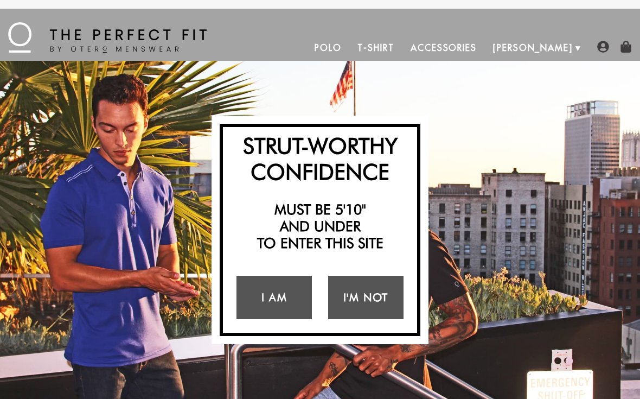 The image size is (640, 399). Describe the element at coordinates (444, 48) in the screenshot. I see `a: Accessories` at that location.